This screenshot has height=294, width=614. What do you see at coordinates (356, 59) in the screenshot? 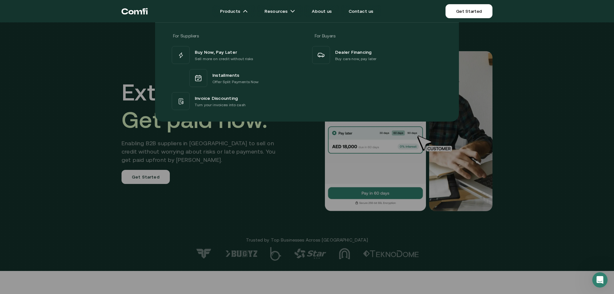
I see `p: Buy cars now, pay later` at bounding box center [356, 59].